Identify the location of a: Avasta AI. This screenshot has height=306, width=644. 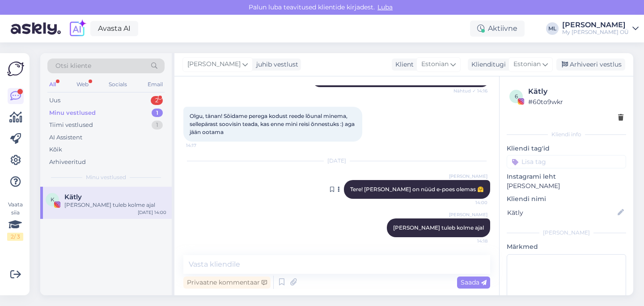
(114, 29).